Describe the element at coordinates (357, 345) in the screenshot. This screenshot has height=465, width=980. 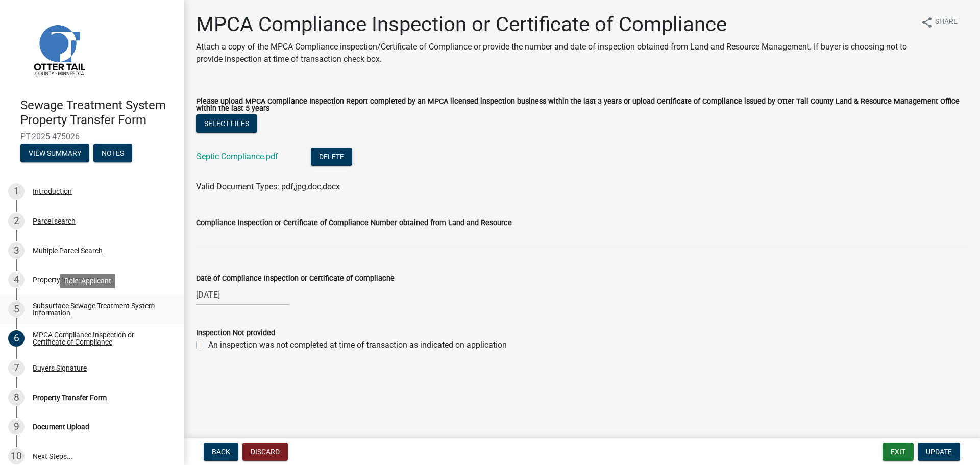
I see `label: An inspection was not completed at time of transaction as indicated on application` at that location.